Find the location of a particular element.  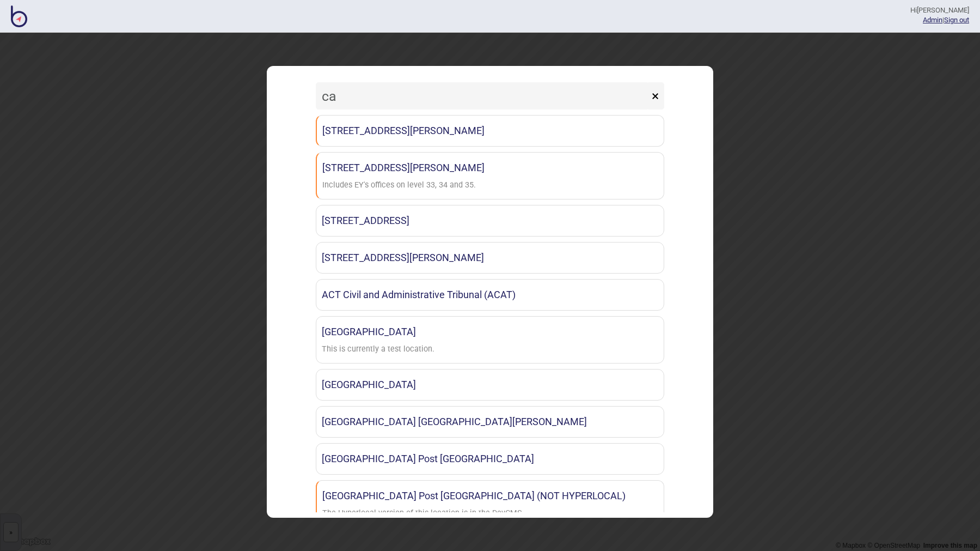

div: Includes EY's offices on level 33, 34 and 35. is located at coordinates (399, 185).